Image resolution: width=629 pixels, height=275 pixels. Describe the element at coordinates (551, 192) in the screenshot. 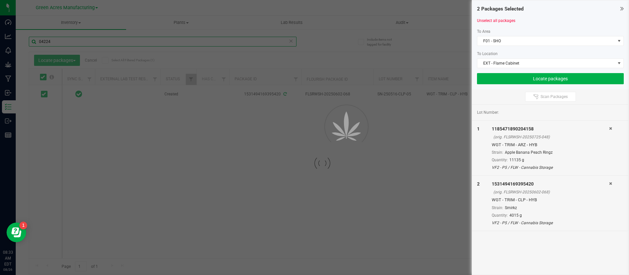

I see `div: (orig. FLSRWSH-20250602-068)` at that location.